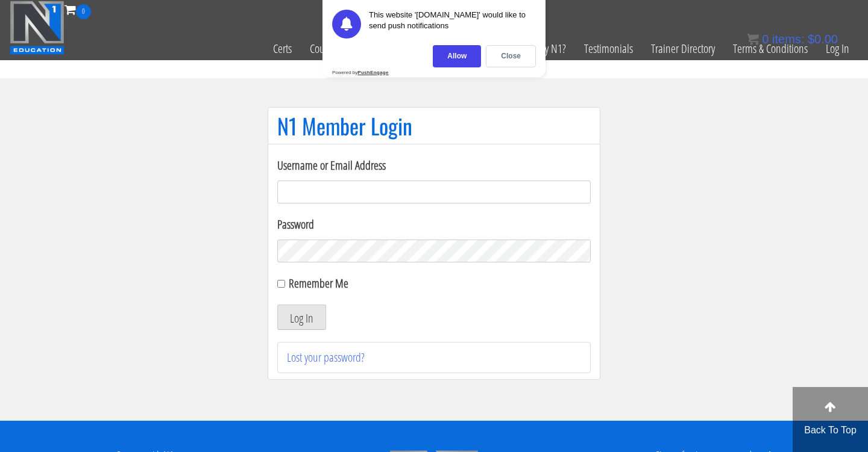 This screenshot has width=868, height=452. What do you see at coordinates (823, 39) in the screenshot?
I see `bdi: 0.00` at bounding box center [823, 39].